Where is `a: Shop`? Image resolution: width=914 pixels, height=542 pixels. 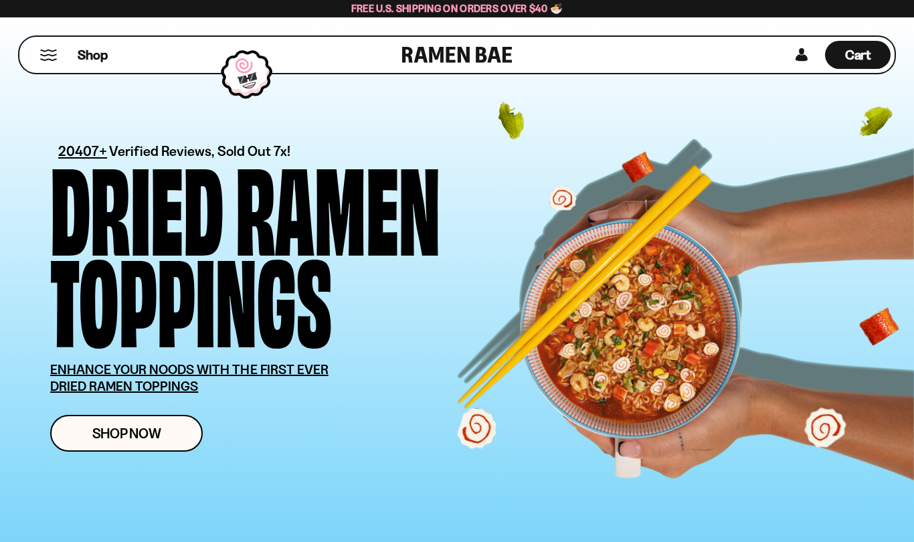 a: Shop is located at coordinates (92, 55).